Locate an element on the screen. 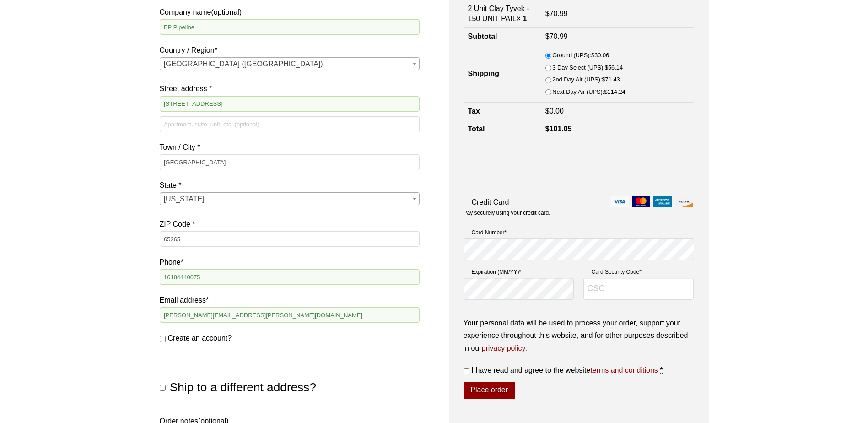 Image resolution: width=868 pixels, height=423 pixels. bdi: 101.05 is located at coordinates (559, 128).